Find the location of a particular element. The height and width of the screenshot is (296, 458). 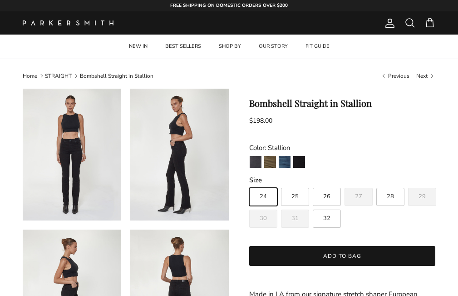

span: 27 is located at coordinates (359, 196).